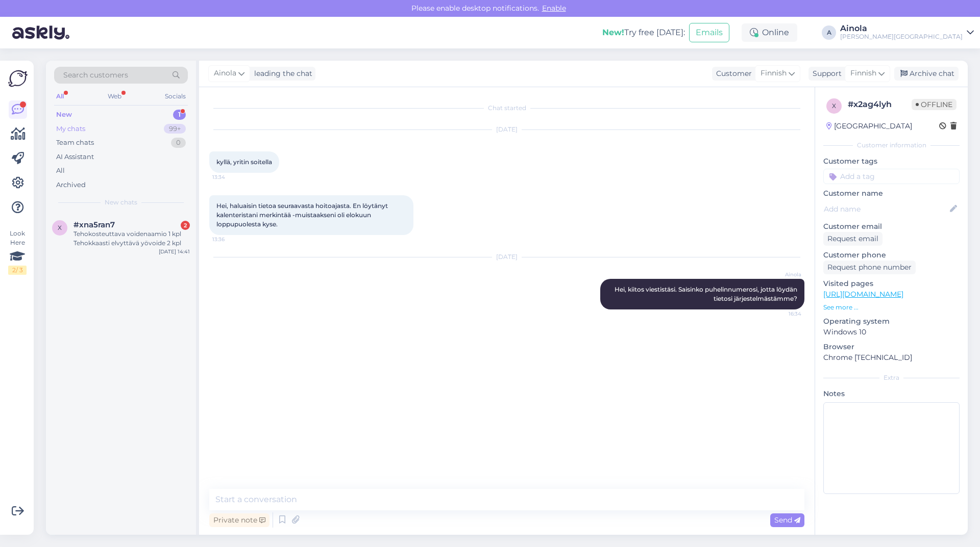 Image resolution: width=980 pixels, height=547 pixels. Describe the element at coordinates (708, 33) in the screenshot. I see `button: Emails` at that location.